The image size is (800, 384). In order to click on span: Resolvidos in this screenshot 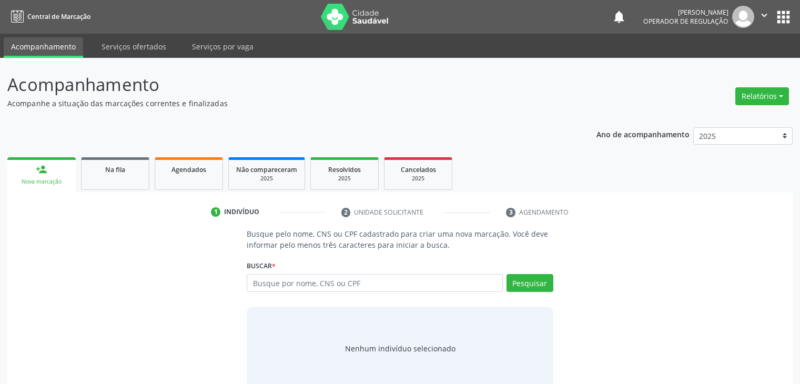, I will do `click(344, 169)`.